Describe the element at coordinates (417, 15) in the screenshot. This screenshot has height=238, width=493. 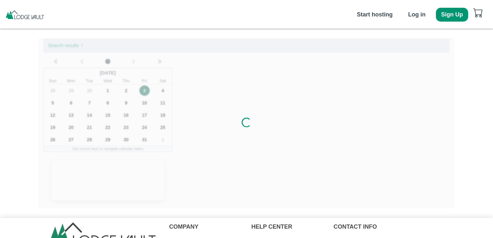
I see `button: Log in` at that location.